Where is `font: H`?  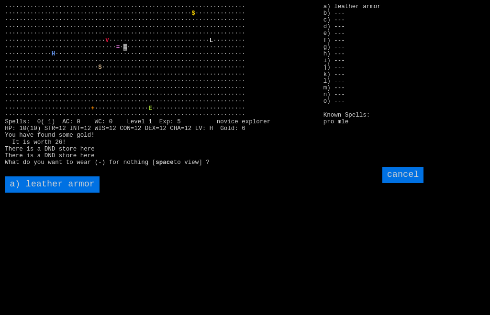
font: H is located at coordinates (54, 54).